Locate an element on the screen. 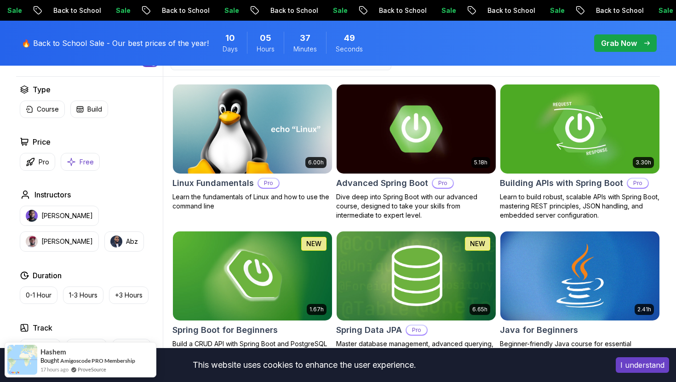  img: Spring Data JPA card is located at coordinates (416, 276).